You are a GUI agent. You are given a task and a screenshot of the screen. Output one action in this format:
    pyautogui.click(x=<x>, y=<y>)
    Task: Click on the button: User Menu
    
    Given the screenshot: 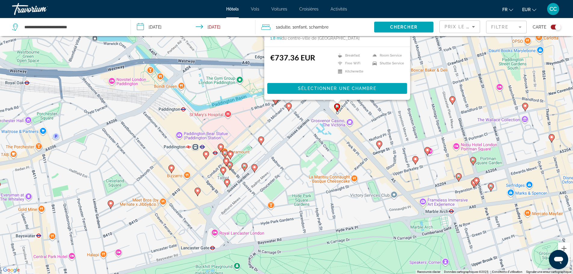 What is the action you would take?
    pyautogui.click(x=553, y=9)
    